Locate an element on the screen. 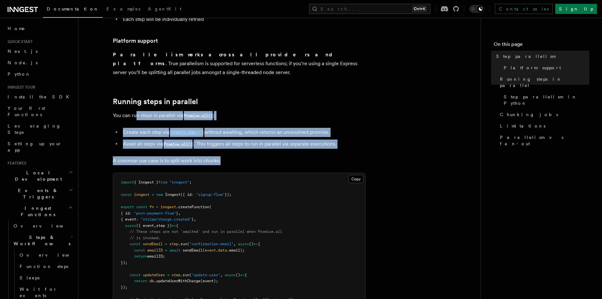 This screenshot has height=299, width=602. button: Search...Ctrl+K is located at coordinates (370, 9).